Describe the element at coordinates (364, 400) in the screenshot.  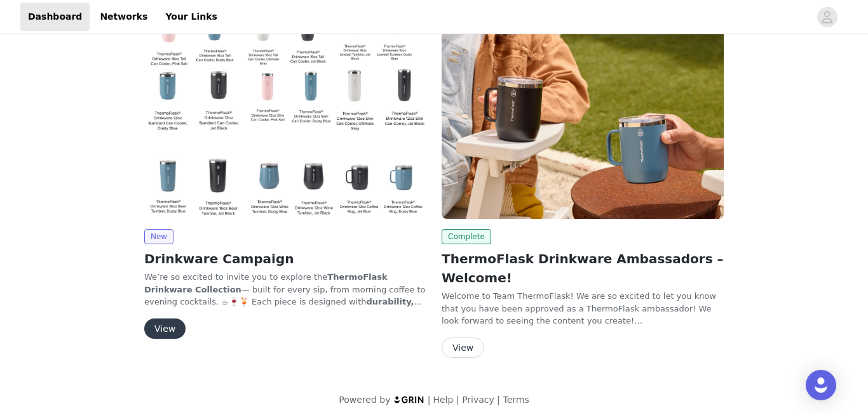
I see `span: Powered by` at that location.